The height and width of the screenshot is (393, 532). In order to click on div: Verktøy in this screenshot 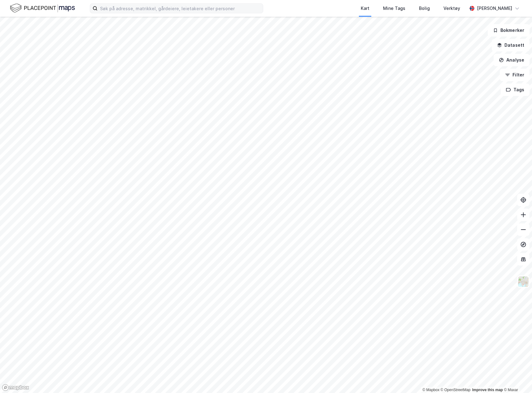, I will do `click(452, 8)`.